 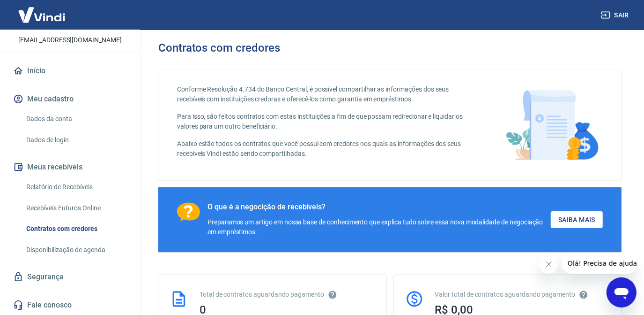 I want to click on a: Recebíveis Futuros Online, so click(x=75, y=207).